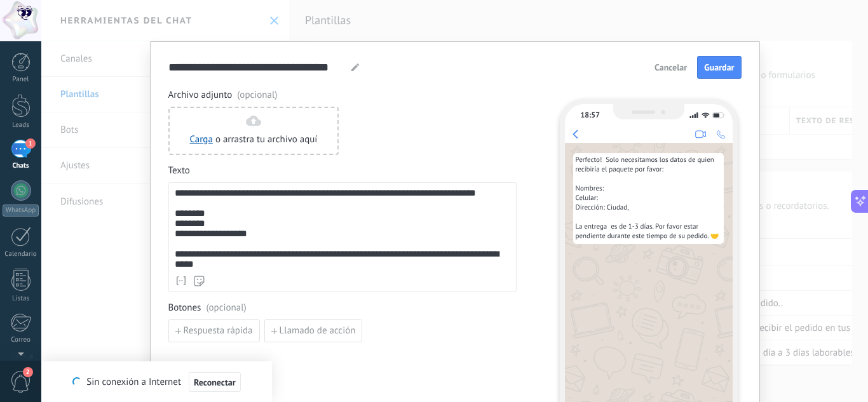  I want to click on div: Chats, so click(21, 166).